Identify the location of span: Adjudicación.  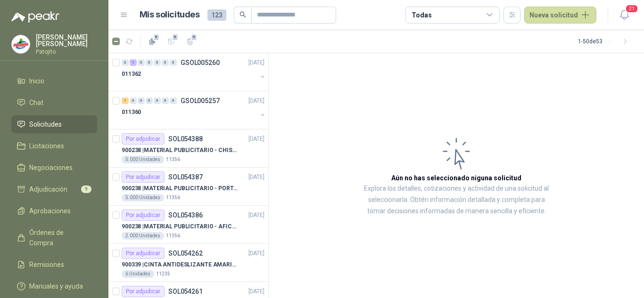
(48, 189).